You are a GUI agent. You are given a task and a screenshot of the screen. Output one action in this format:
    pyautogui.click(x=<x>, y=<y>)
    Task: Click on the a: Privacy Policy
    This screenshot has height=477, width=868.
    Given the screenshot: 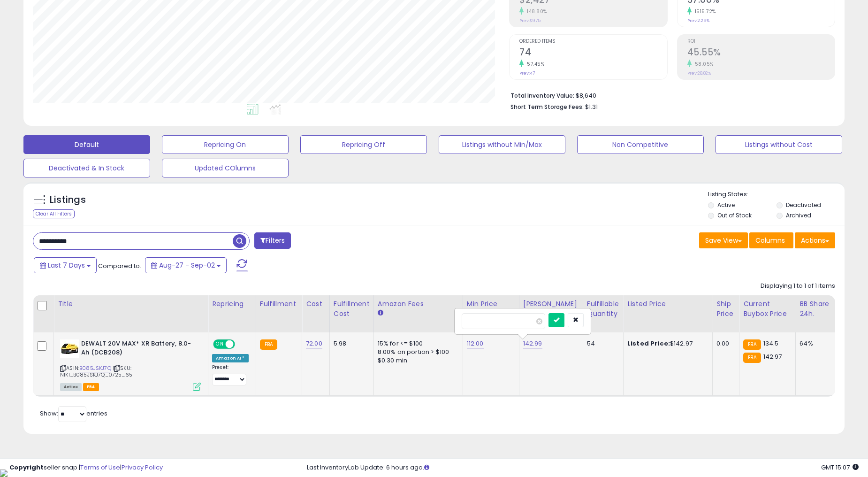 What is the action you would take?
    pyautogui.click(x=142, y=467)
    